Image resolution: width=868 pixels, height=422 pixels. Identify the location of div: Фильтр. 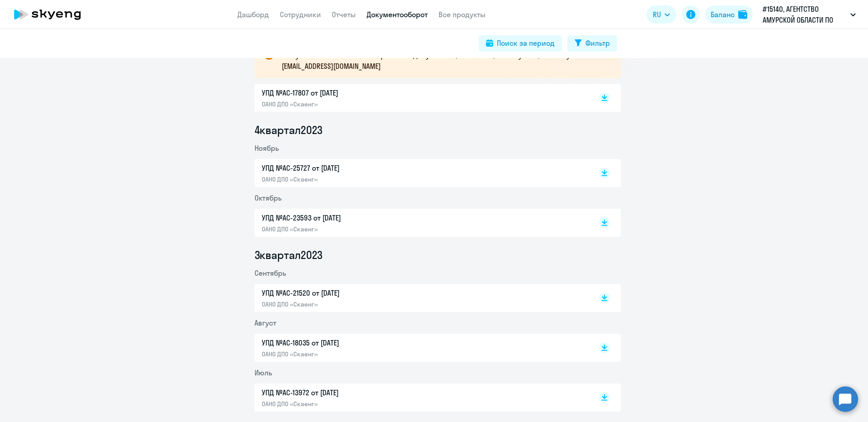
(598, 43).